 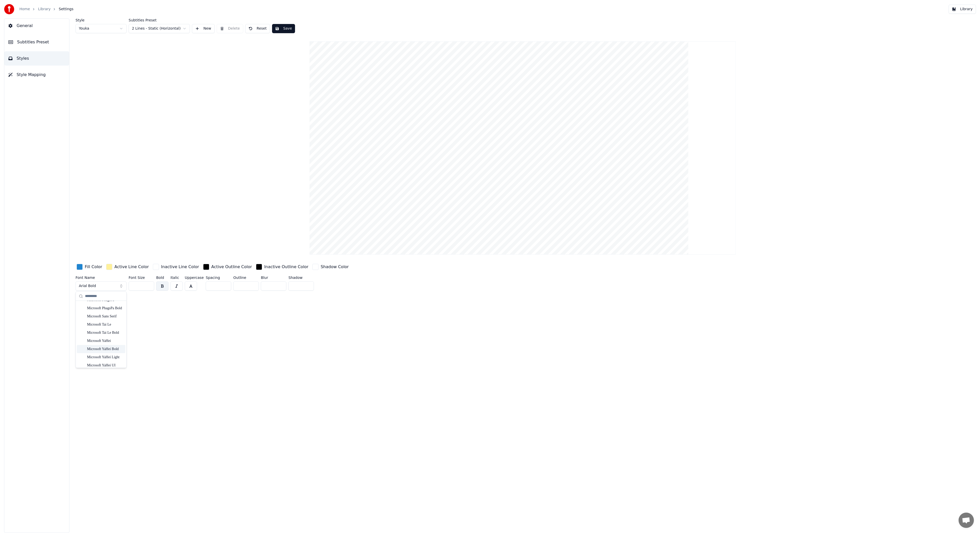 I want to click on button: Reset, so click(x=257, y=29).